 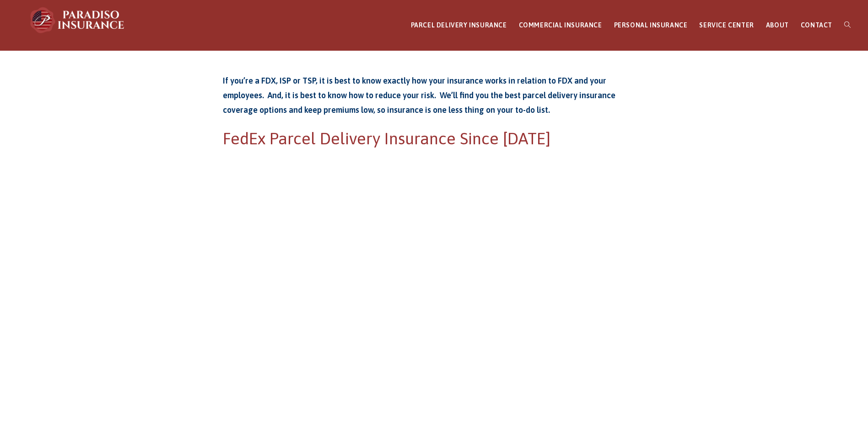 What do you see at coordinates (726, 25) in the screenshot?
I see `span: SERVICE CENTER` at bounding box center [726, 25].